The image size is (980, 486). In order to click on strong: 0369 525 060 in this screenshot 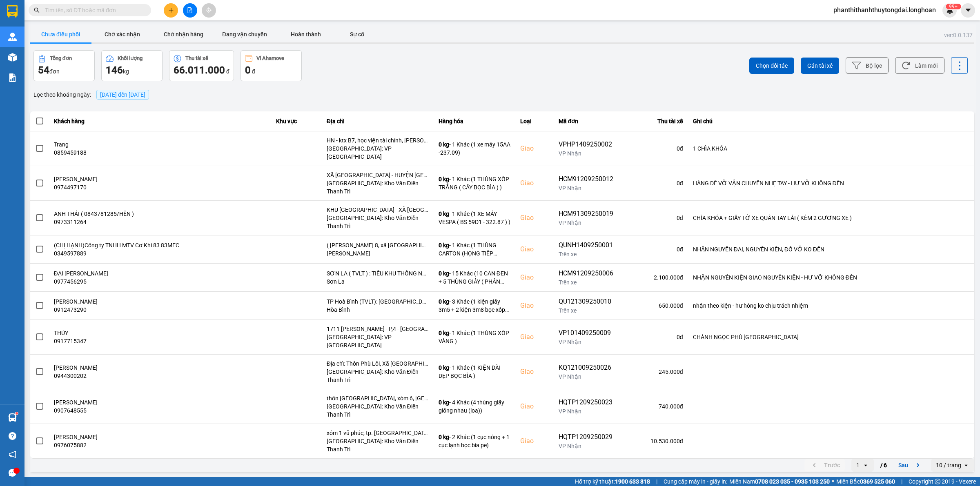, I will do `click(877, 481)`.